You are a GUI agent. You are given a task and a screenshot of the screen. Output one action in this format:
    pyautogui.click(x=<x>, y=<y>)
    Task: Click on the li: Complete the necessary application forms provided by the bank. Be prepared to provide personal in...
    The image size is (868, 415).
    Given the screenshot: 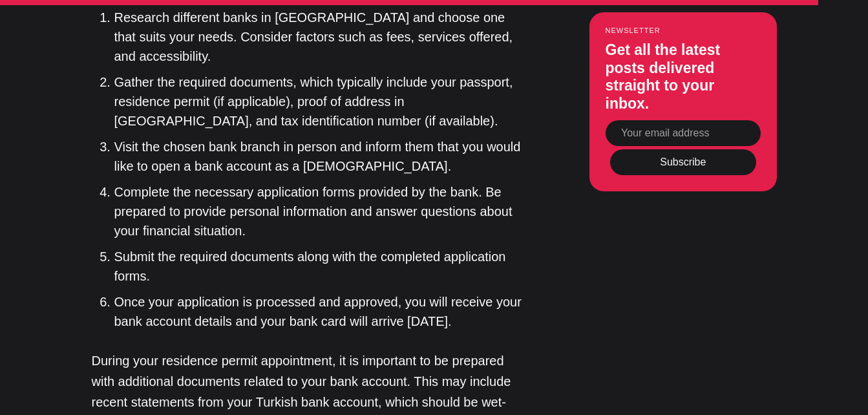 What is the action you would take?
    pyautogui.click(x=319, y=212)
    